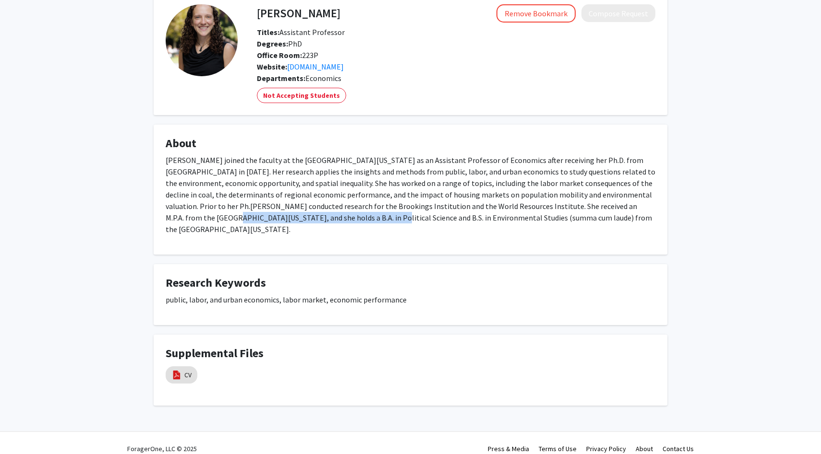  I want to click on b: Departments:, so click(281, 78).